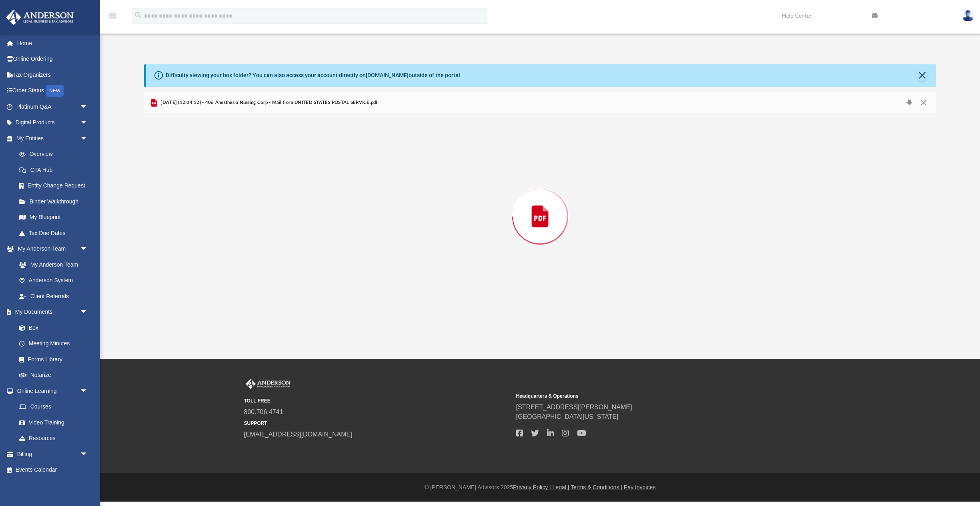 The image size is (980, 506). I want to click on a: Platinum Q&Aarrow_drop_down, so click(53, 107).